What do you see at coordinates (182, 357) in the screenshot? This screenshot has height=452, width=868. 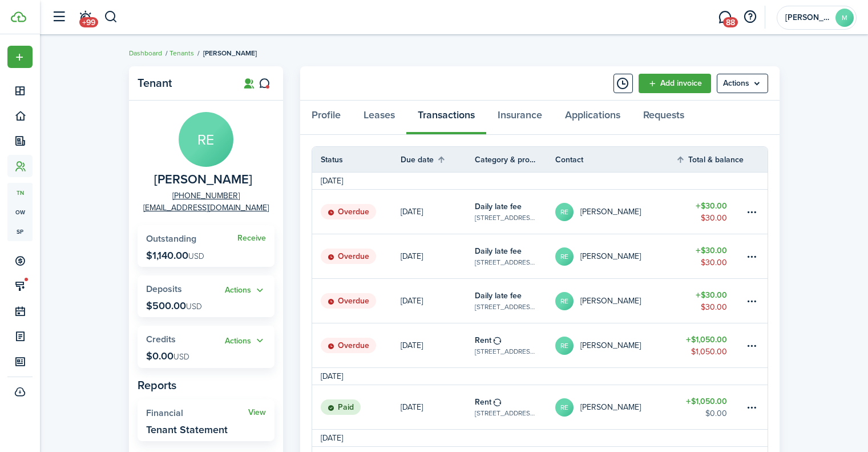 I see `span: USD` at bounding box center [182, 357].